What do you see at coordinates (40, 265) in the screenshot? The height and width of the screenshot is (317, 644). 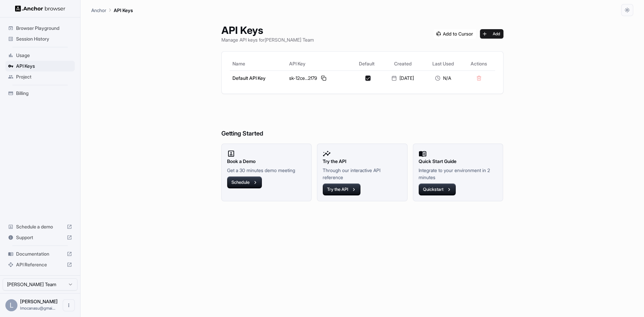 I see `span: API Reference` at bounding box center [40, 265].